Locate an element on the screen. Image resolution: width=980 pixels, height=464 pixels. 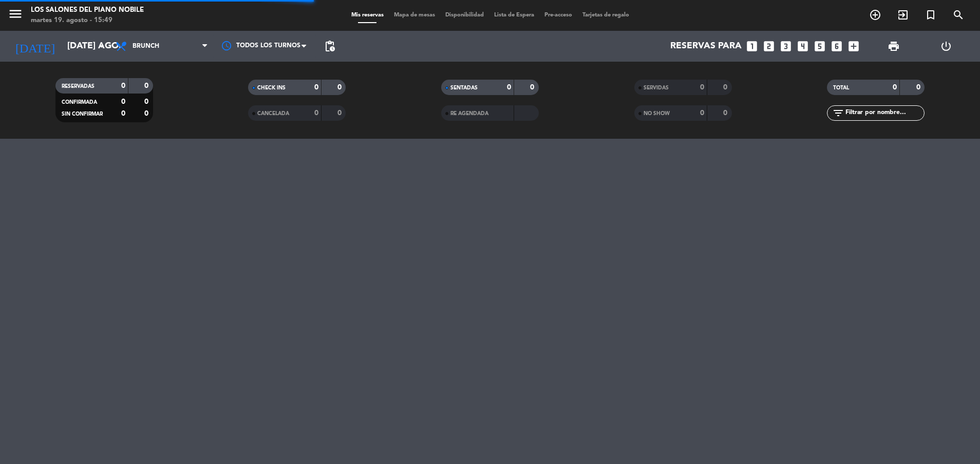
span: SERVIDAS is located at coordinates (656, 88).